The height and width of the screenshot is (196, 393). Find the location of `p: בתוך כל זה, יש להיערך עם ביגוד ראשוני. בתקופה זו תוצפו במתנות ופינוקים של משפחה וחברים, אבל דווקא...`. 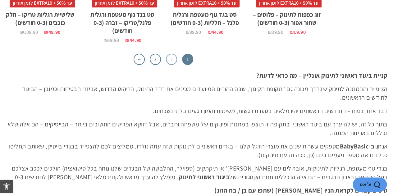

p: בתוך כל זה, יש להיערך עם ביגוד ראשוני. בתקופה זו תוצפו במתנות ופינוקים של משפחה וחברים, אבל דווקא... is located at coordinates (197, 129).